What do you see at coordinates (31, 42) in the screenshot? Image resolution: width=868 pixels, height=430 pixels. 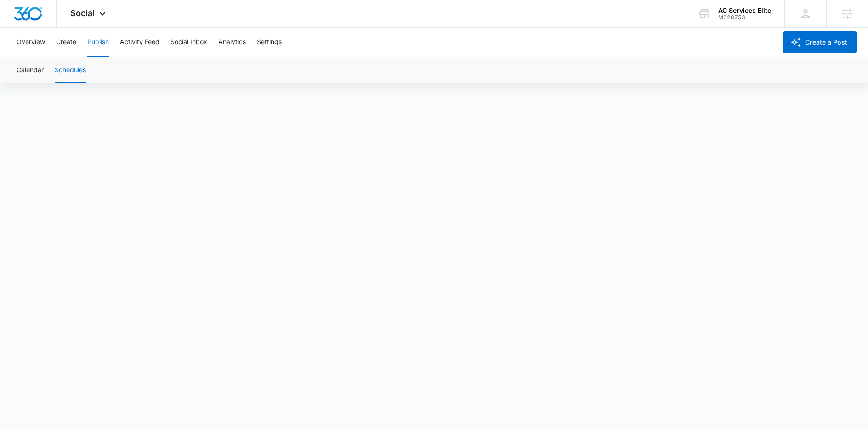 I see `button: Overview` at bounding box center [31, 42].